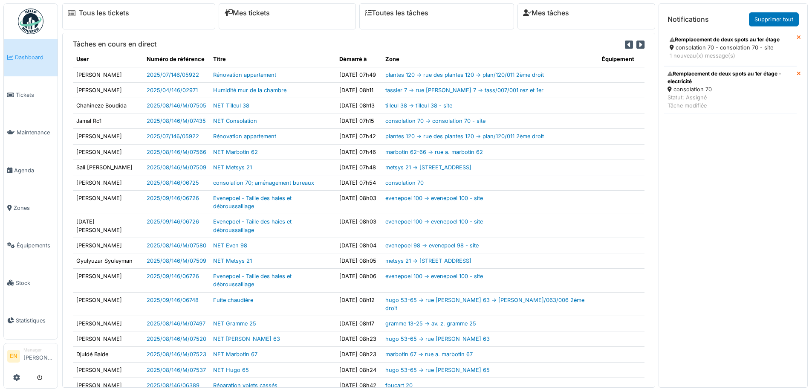 The height and width of the screenshot is (392, 812). Describe the element at coordinates (31, 95) in the screenshot. I see `a: Tickets` at that location.